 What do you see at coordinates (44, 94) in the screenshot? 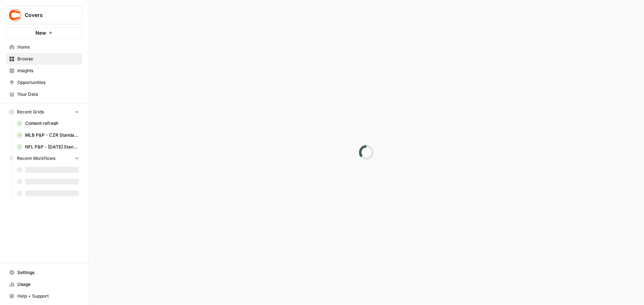
I see `a: Your Data` at bounding box center [44, 94].